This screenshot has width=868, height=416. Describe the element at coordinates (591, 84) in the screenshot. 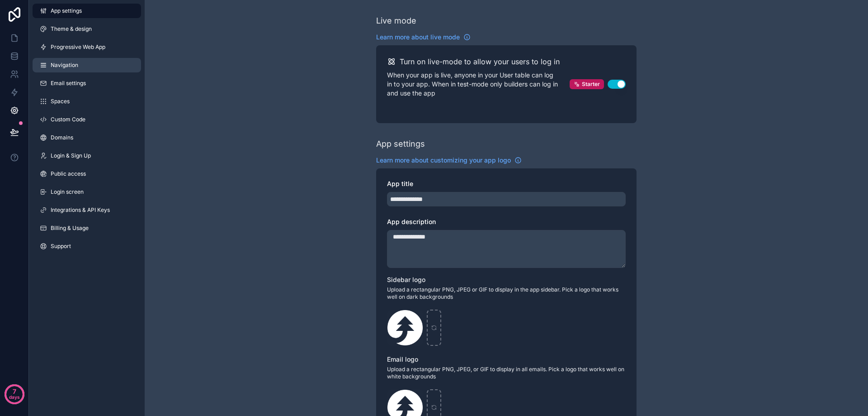

I see `span: Starter` at that location.